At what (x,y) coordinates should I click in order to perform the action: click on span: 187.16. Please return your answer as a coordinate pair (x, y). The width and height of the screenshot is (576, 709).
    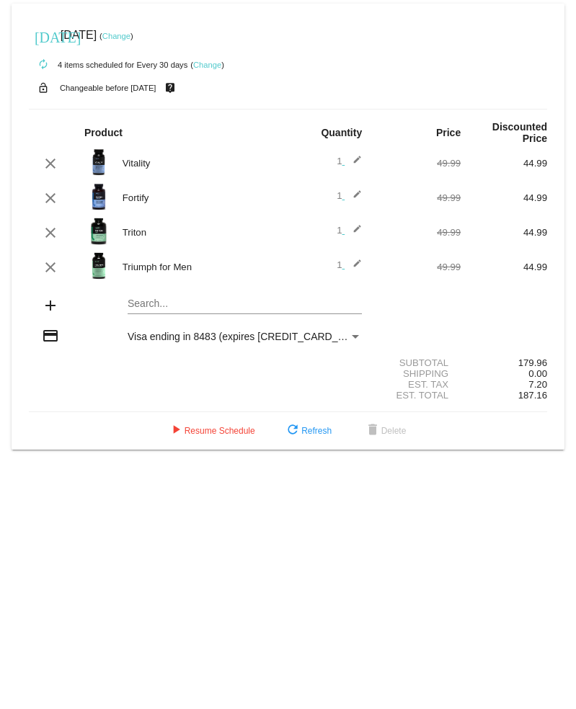
    Looking at the image, I should click on (533, 395).